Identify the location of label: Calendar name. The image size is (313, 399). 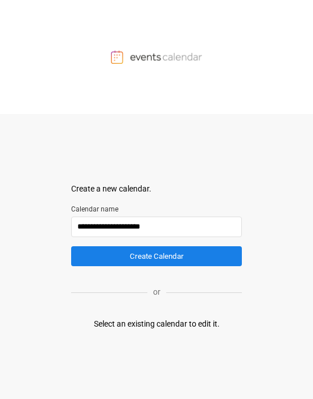
(157, 209).